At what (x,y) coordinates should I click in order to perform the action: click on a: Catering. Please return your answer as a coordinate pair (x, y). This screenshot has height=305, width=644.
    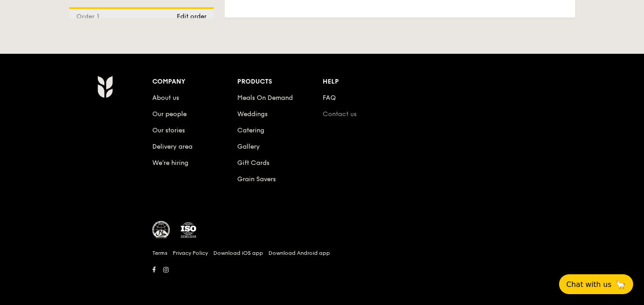
    Looking at the image, I should click on (251, 130).